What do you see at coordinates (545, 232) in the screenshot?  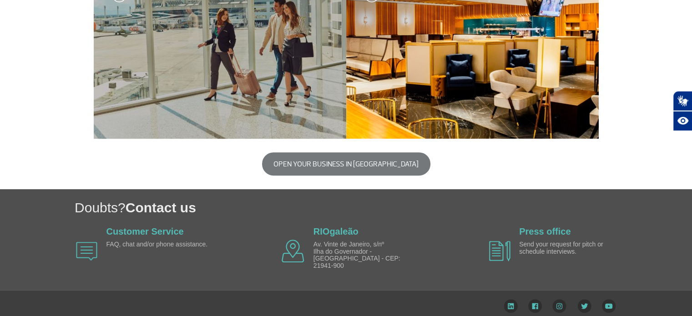 I see `a: Press office` at bounding box center [545, 232].